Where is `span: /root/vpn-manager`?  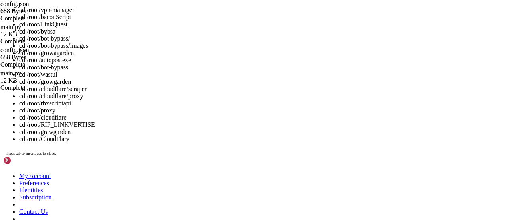 span: /root/vpn-manager is located at coordinates (107, 166).